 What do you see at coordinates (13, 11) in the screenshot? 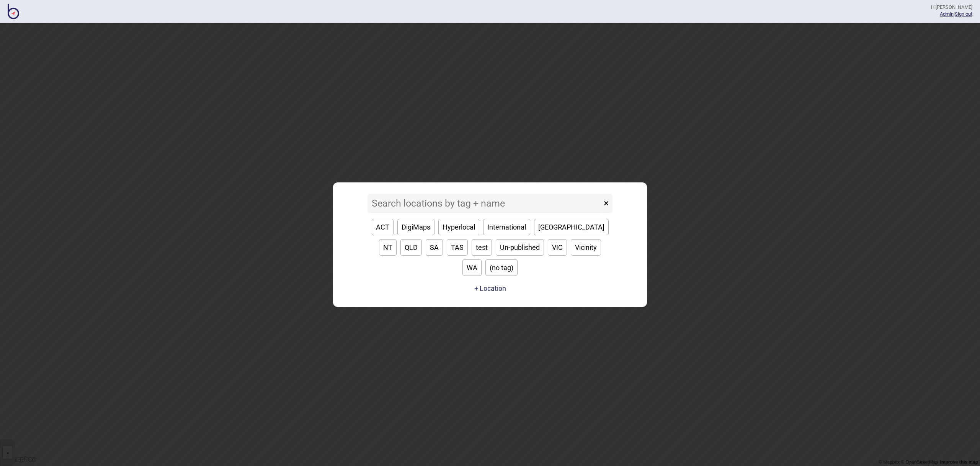
I see `img: BindiMaps CMS` at bounding box center [13, 11].